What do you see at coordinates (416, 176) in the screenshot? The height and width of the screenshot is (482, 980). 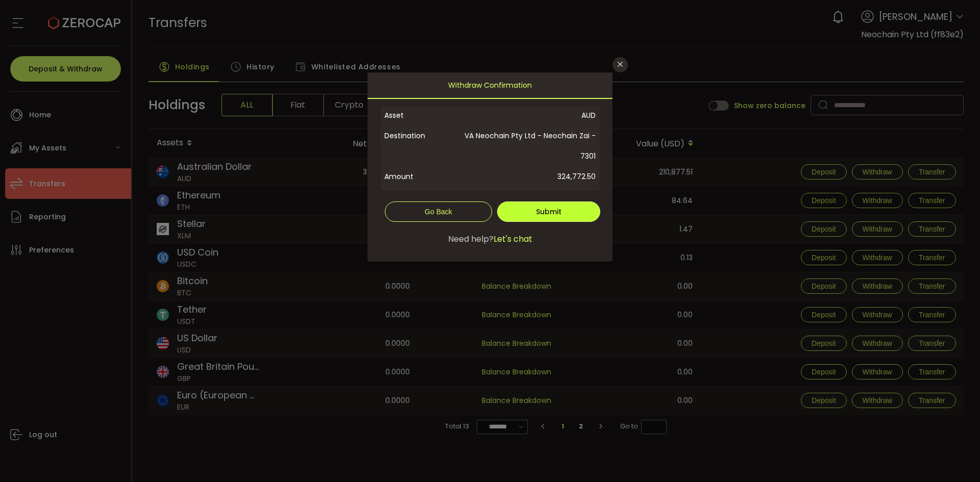 I see `span: Amount` at bounding box center [416, 176].